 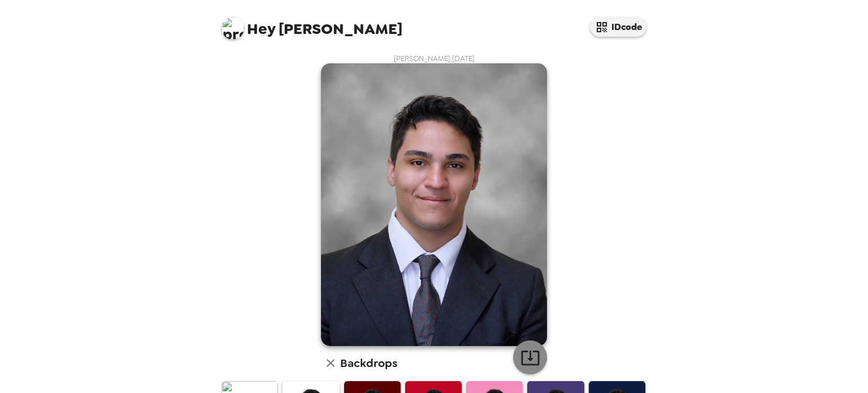 What do you see at coordinates (233, 28) in the screenshot?
I see `img: profile pic` at bounding box center [233, 28].